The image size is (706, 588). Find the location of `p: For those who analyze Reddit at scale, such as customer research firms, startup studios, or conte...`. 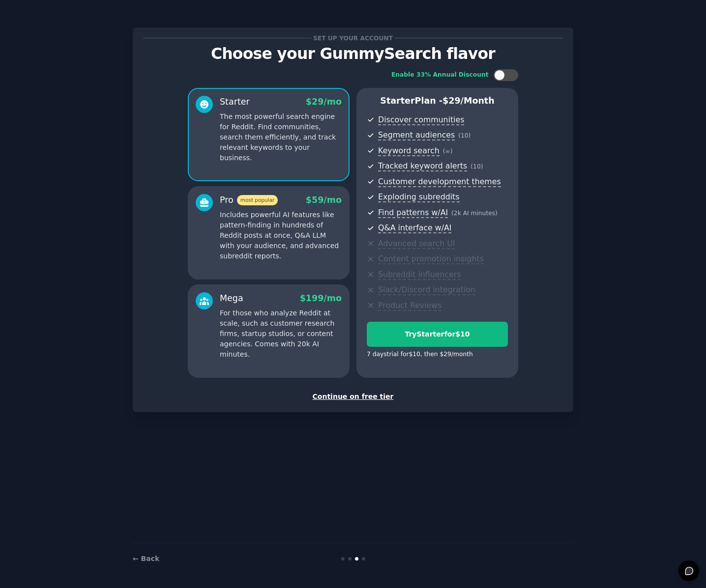

p: For those who analyze Reddit at scale, such as customer research firms, startup studios, or conte... is located at coordinates (281, 334).